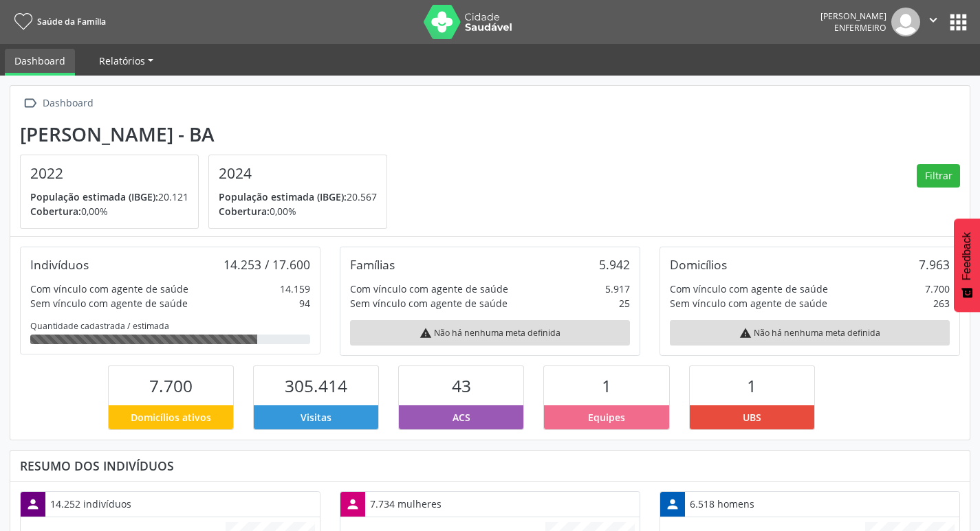 Image resolution: width=980 pixels, height=531 pixels. What do you see at coordinates (934, 264) in the screenshot?
I see `div: 7.963` at bounding box center [934, 264].